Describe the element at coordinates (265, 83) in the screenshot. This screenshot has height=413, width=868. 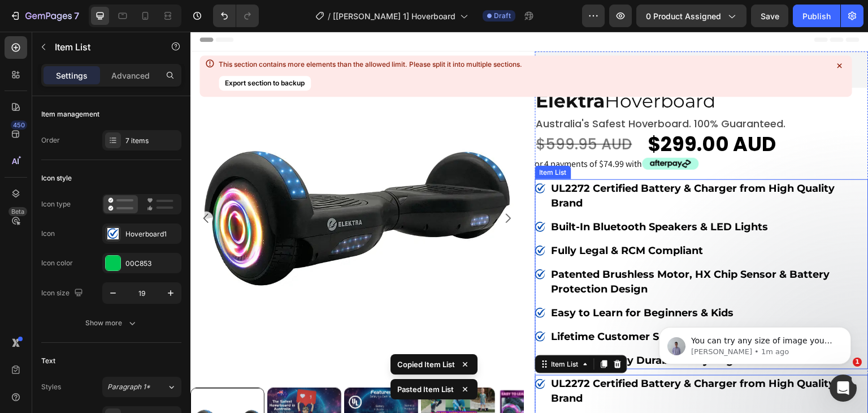
I see `button: Export section to backup` at that location.